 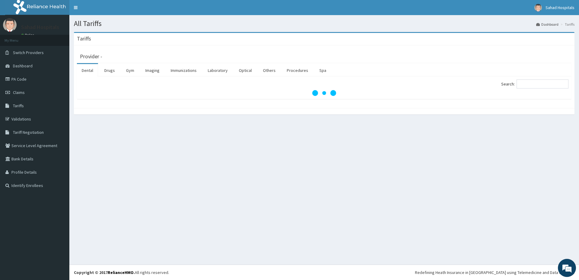 I want to click on h1: All Tariffs, so click(x=324, y=24).